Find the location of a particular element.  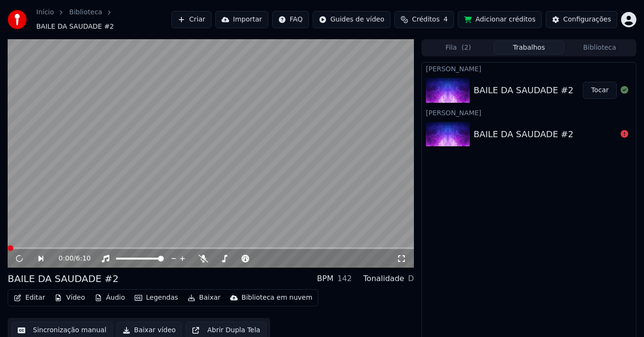

a: Biblioteca is located at coordinates (85, 13).